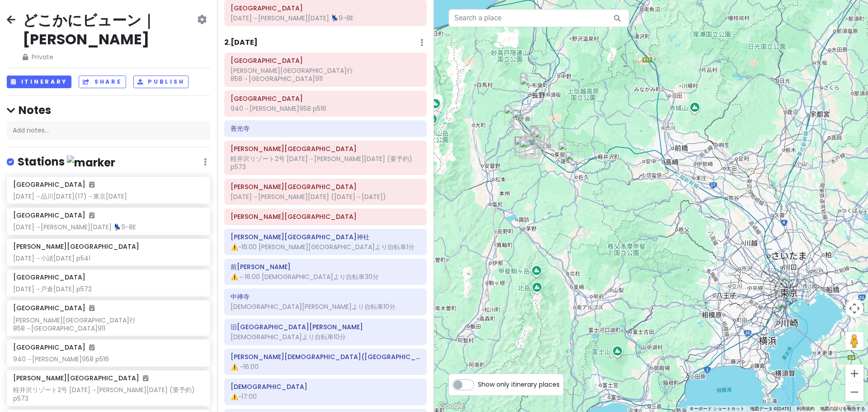  What do you see at coordinates (540, 136) in the screenshot?
I see `div: 上田城下町 柳町（北国街道上田宿）` at bounding box center [540, 136].